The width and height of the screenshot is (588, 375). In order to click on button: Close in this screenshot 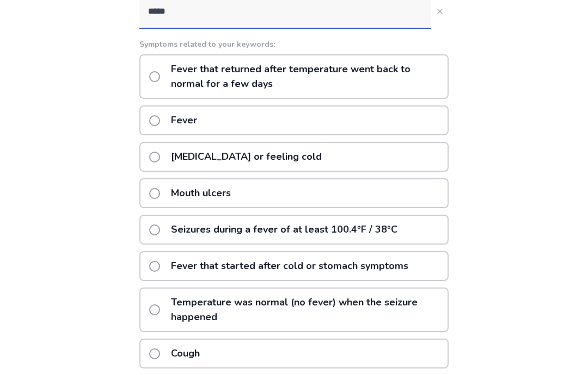, I will do `click(440, 12)`.